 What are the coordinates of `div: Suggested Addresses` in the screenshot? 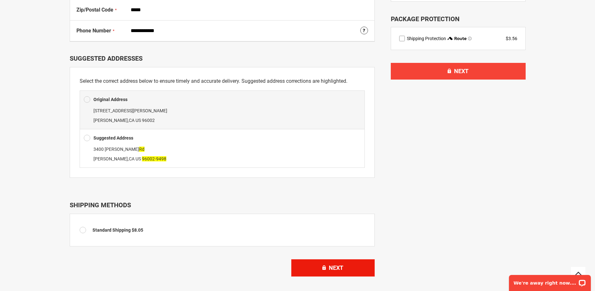 It's located at (222, 58).